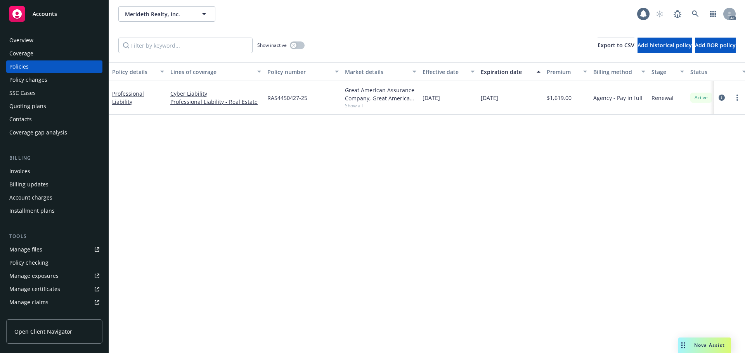 This screenshot has height=353, width=745. Describe the element at coordinates (287, 98) in the screenshot. I see `span: RAS4450427-25` at that location.